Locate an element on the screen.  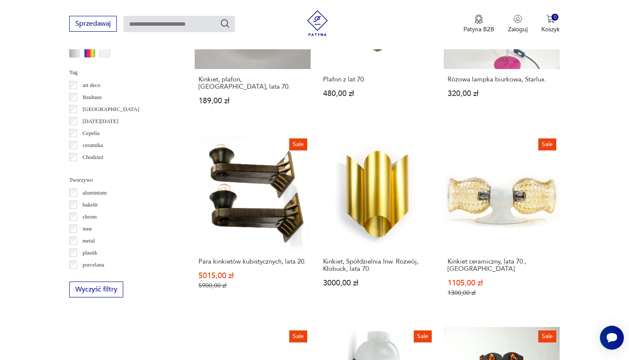
p: 1105,00 zł is located at coordinates (502, 283).